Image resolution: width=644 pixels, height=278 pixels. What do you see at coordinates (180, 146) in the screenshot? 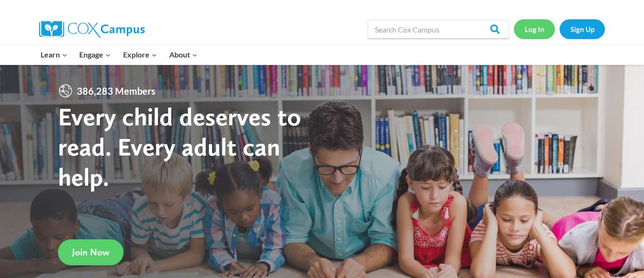
I see `strong: Every child deserves to read. Every adult can help.` at bounding box center [180, 146].